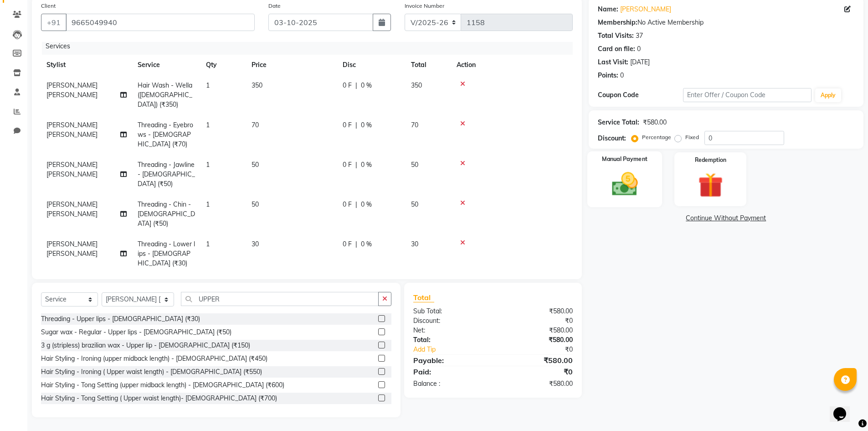 The image size is (868, 431). I want to click on div: Payable:, so click(450, 360).